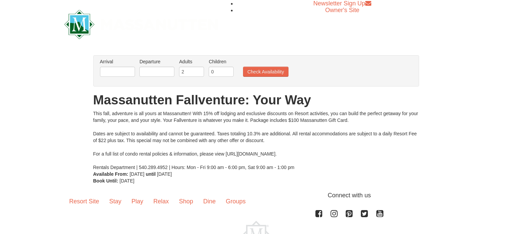 The height and width of the screenshot is (234, 512). What do you see at coordinates (141, 23) in the screenshot?
I see `a: Massanutten Resort` at bounding box center [141, 23].